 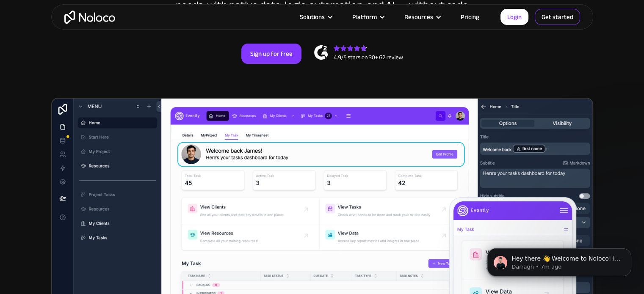 What do you see at coordinates (91, 29) in the screenshot?
I see `p: Hey there 👋 Welcome to Noloco! If you have any questions, just reply to this message. [GEOGRAPHIC...` at bounding box center [91, 29].